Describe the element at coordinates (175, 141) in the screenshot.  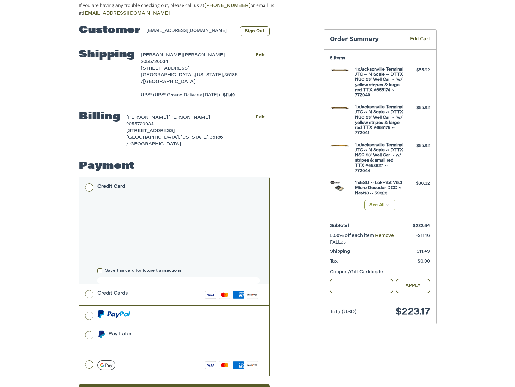
I see `span: 35186 /` at that location.